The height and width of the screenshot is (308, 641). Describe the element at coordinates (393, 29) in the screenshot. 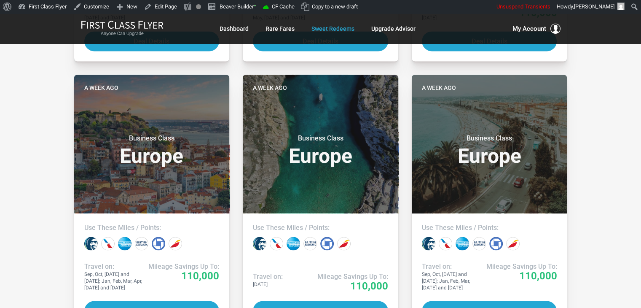

I see `a: Upgrade Advisor` at that location.